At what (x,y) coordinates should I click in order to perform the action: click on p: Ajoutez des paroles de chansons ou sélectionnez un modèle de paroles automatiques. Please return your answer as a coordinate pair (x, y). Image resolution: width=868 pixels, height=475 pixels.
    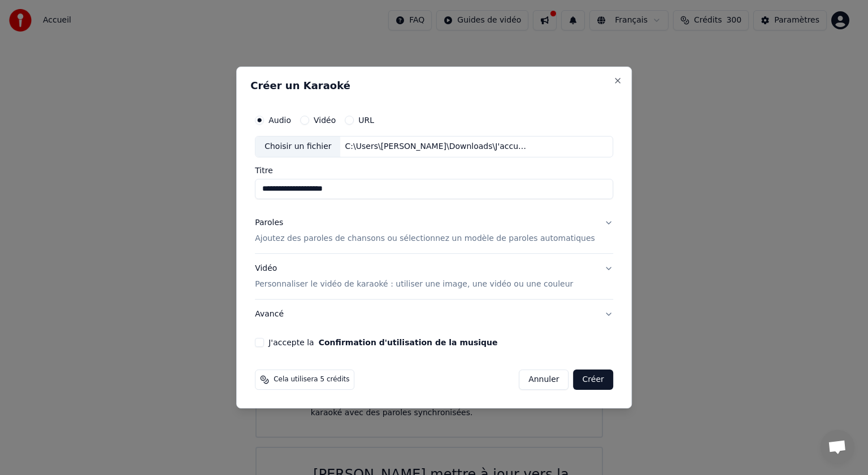
    Looking at the image, I should click on (425, 239).